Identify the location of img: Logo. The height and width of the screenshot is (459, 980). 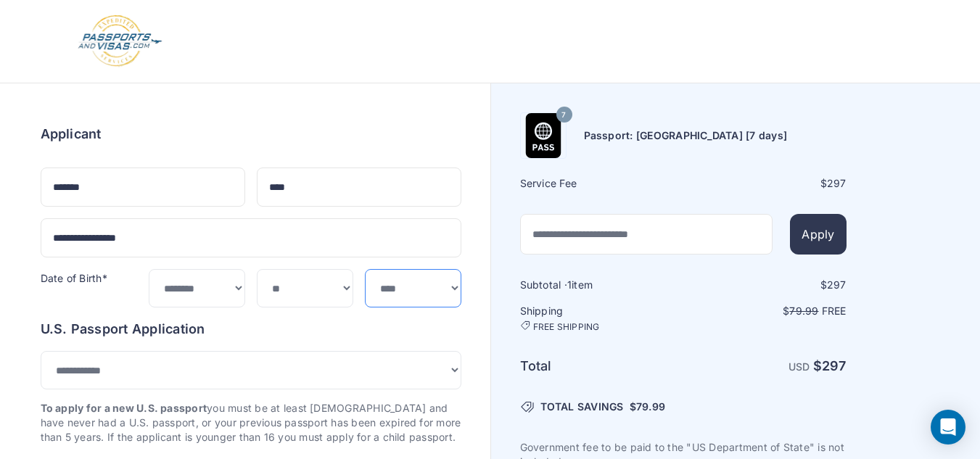
(120, 42).